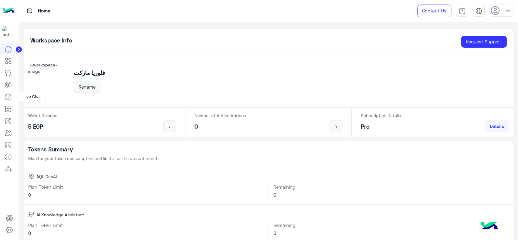  Describe the element at coordinates (31, 214) in the screenshot. I see `img: AI Knowledge Assistant` at that location.